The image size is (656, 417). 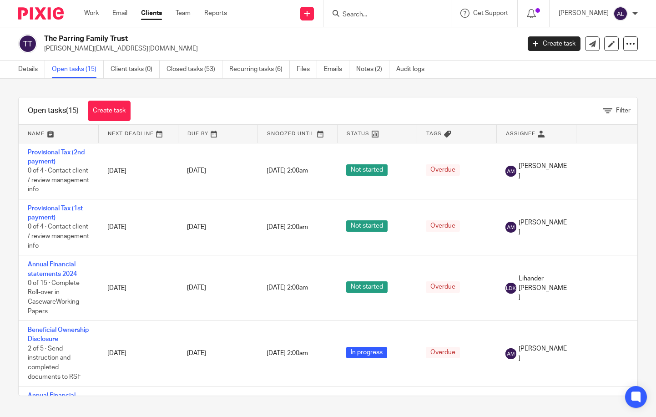 I want to click on span: Tags, so click(x=434, y=133).